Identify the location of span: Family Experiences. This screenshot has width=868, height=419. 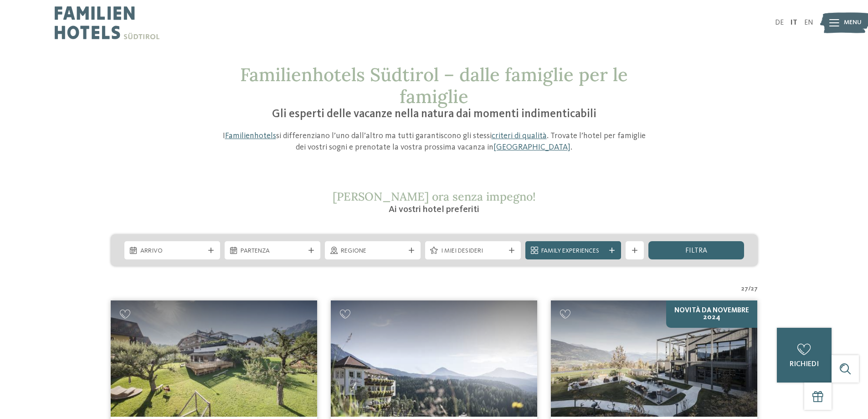
(573, 251).